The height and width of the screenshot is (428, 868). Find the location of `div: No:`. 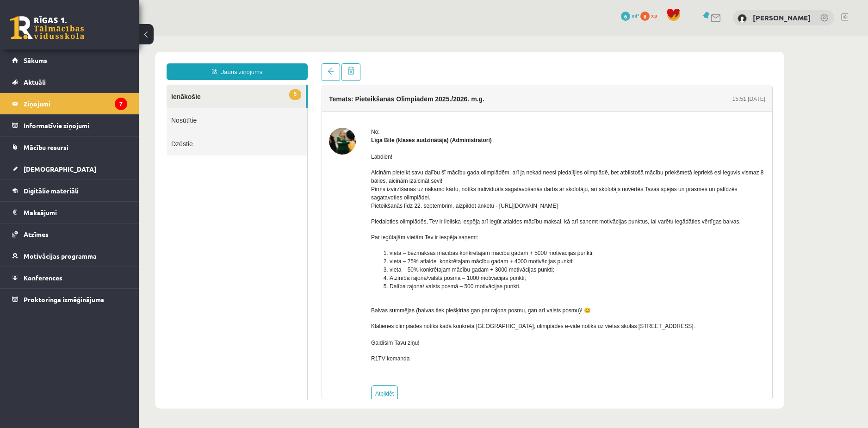

div: No: is located at coordinates (429, 96).